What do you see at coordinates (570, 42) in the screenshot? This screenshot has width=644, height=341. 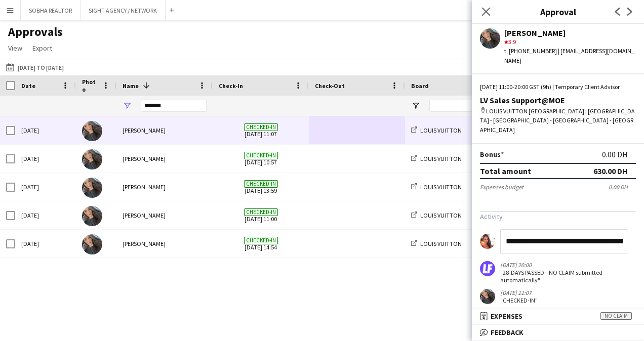 I see `div: 3.9` at bounding box center [570, 42].